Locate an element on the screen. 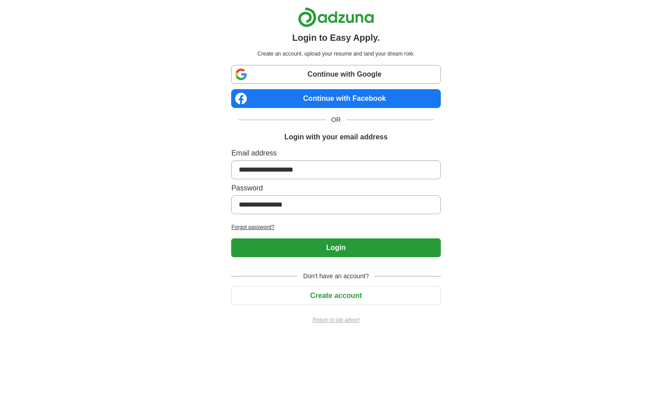 The height and width of the screenshot is (397, 672). button: Login is located at coordinates (335, 248).